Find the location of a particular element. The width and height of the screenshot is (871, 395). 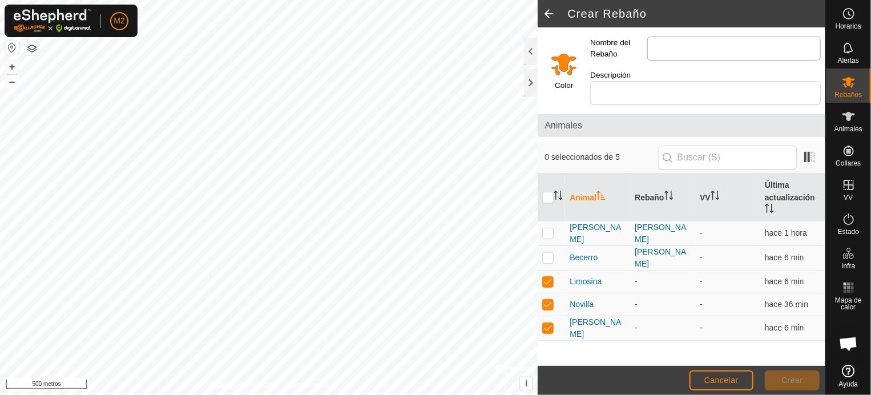

font: Última actualización is located at coordinates (790, 191).